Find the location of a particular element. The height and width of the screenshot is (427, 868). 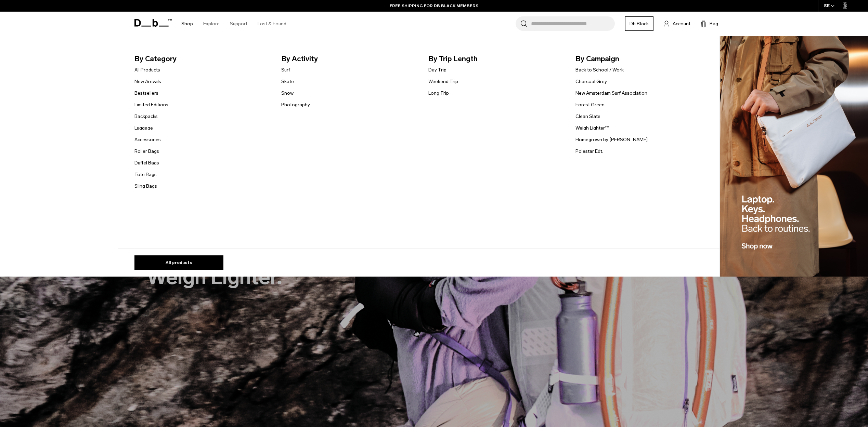

span: By Campaign is located at coordinates (644, 58).